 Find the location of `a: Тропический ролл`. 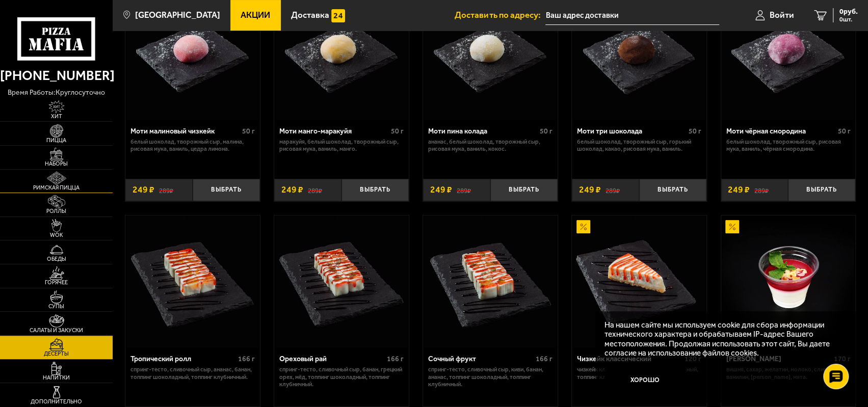

a: Тропический ролл is located at coordinates (192, 282).